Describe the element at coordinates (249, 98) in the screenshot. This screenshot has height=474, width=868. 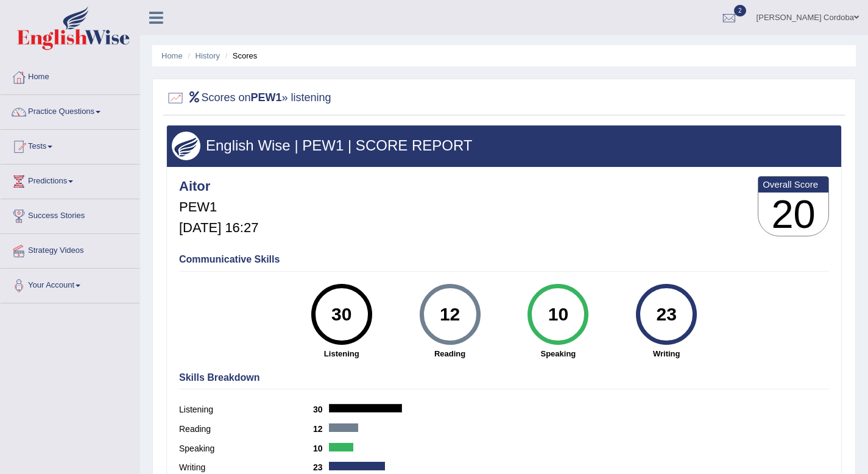
I see `h2: Scores on » listening` at that location.